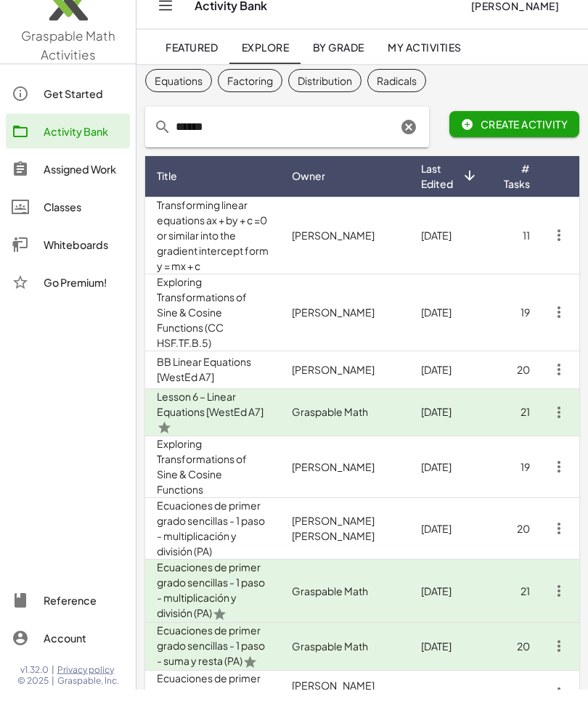 The height and width of the screenshot is (707, 588). I want to click on td: Exploring Transformations of Sine & Cosine Functions, so click(213, 485).